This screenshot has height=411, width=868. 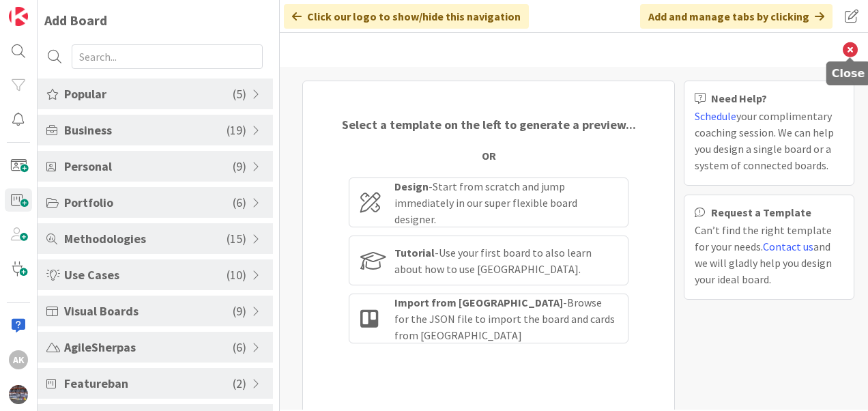 What do you see at coordinates (146, 275) in the screenshot?
I see `span: Use Cases` at bounding box center [146, 275].